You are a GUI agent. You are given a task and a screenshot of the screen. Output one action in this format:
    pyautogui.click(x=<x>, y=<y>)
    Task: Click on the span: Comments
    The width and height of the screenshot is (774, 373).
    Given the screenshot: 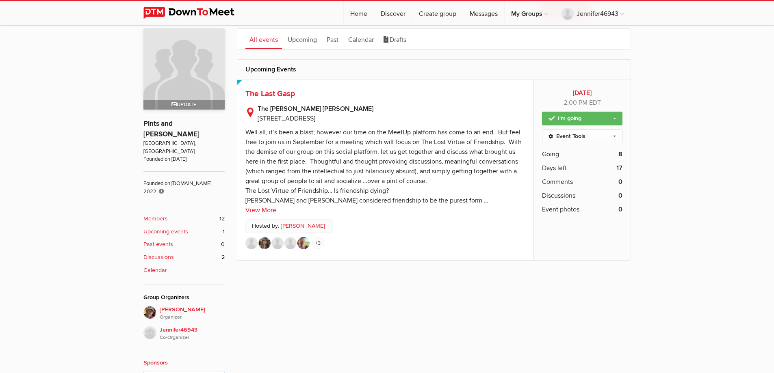 What is the action you would take?
    pyautogui.click(x=557, y=182)
    